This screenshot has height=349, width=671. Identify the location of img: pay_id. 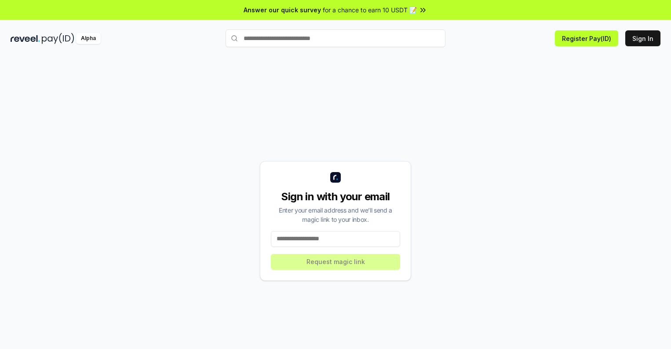
(58, 38).